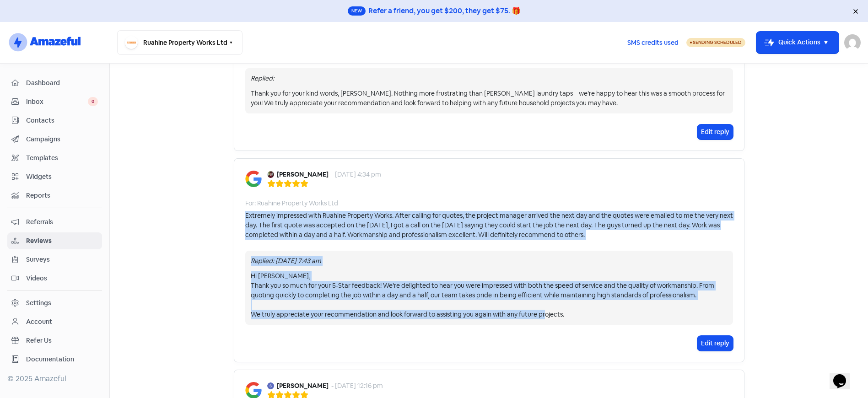 The height and width of the screenshot is (398, 868). What do you see at coordinates (54, 158) in the screenshot?
I see `a: Templates` at bounding box center [54, 158].